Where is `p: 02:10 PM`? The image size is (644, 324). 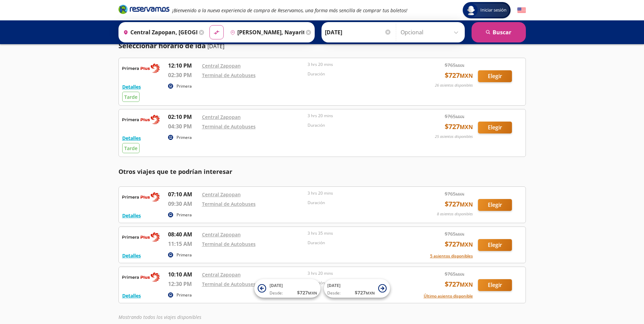 p: 02:10 PM is located at coordinates (183, 117).